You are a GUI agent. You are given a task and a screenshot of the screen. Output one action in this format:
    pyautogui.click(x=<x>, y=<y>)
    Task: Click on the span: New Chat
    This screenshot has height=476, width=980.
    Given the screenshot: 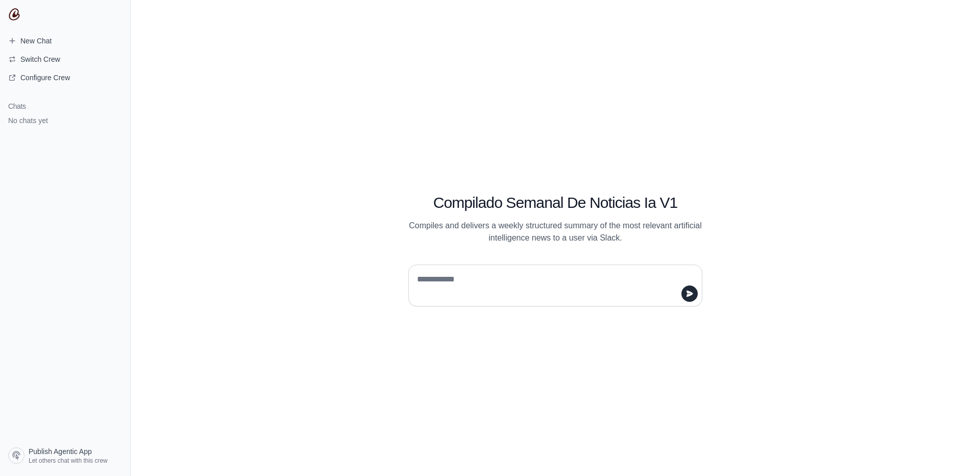 What is the action you would take?
    pyautogui.click(x=36, y=41)
    